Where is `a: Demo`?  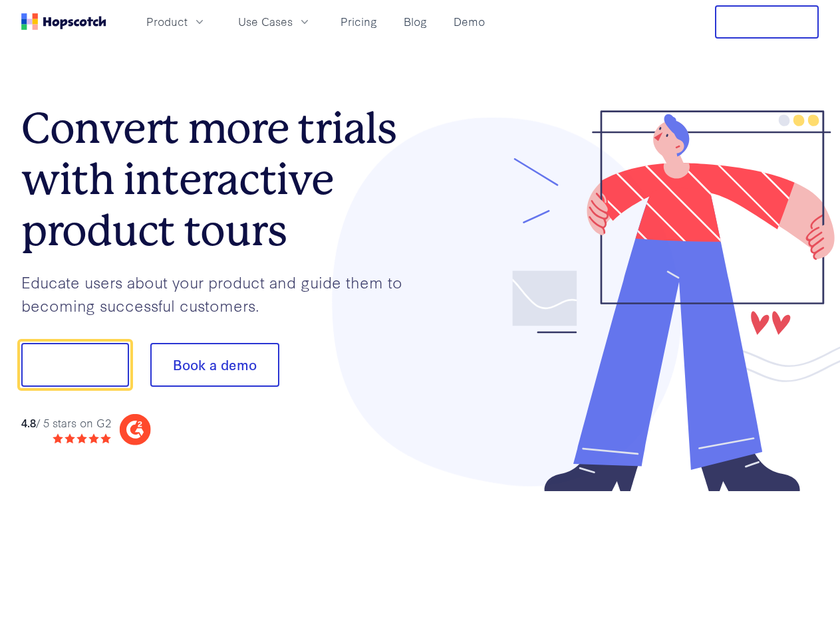
a: Demo is located at coordinates (469, 22).